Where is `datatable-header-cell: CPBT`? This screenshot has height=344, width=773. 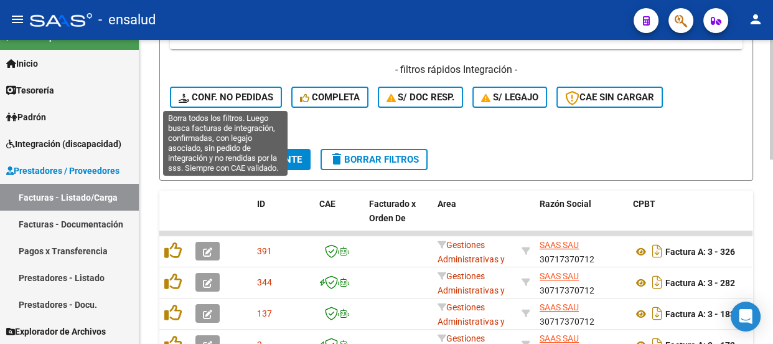 datatable-header-cell: CPBT is located at coordinates (694, 218).